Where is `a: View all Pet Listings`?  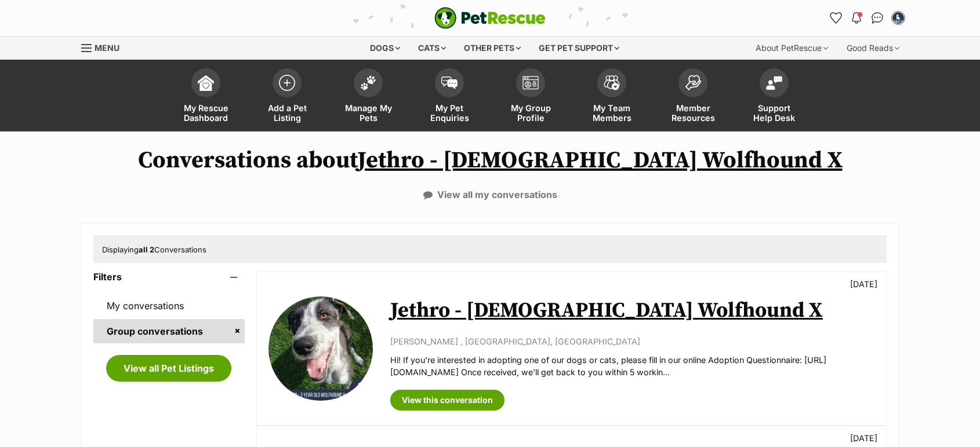 a: View all Pet Listings is located at coordinates (168, 369).